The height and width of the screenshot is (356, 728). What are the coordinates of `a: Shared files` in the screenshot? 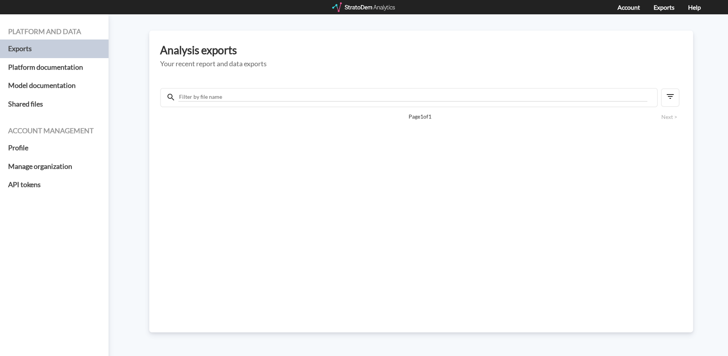 It's located at (54, 104).